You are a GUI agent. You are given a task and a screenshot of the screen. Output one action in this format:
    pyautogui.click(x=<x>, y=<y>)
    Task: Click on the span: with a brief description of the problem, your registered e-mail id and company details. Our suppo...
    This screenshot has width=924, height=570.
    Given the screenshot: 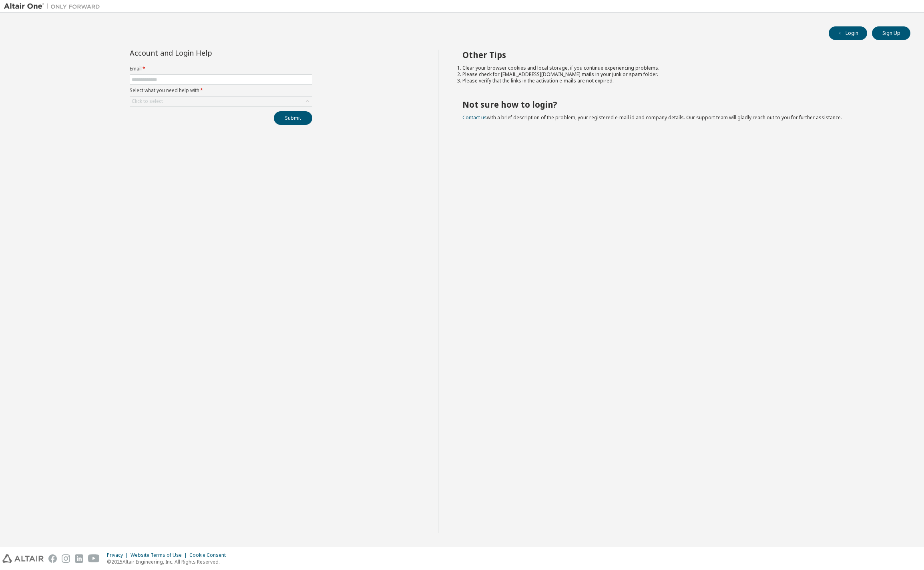 What is the action you would take?
    pyautogui.click(x=652, y=117)
    